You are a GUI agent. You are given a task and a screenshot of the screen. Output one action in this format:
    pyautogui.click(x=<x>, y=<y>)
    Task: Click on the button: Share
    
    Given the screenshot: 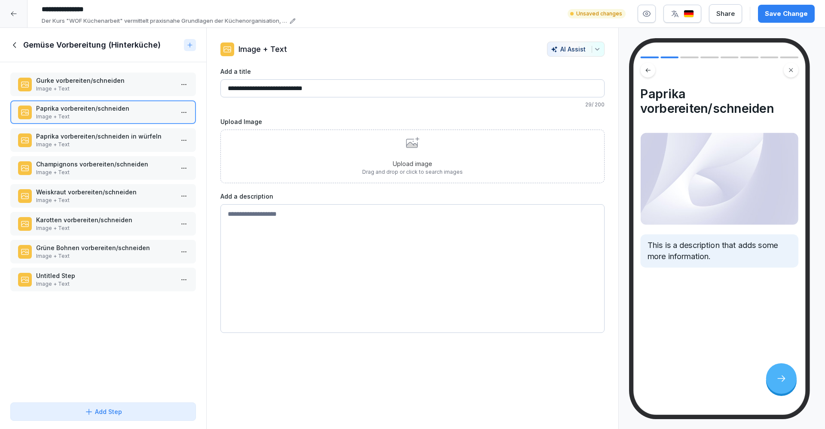 What is the action you would take?
    pyautogui.click(x=725, y=14)
    